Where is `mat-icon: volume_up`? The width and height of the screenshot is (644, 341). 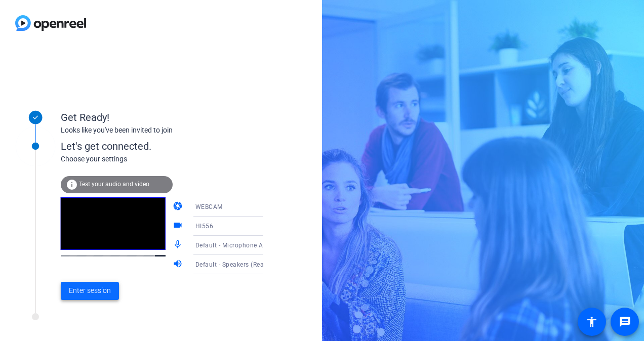
mat-icon: volume_up is located at coordinates (179, 265).